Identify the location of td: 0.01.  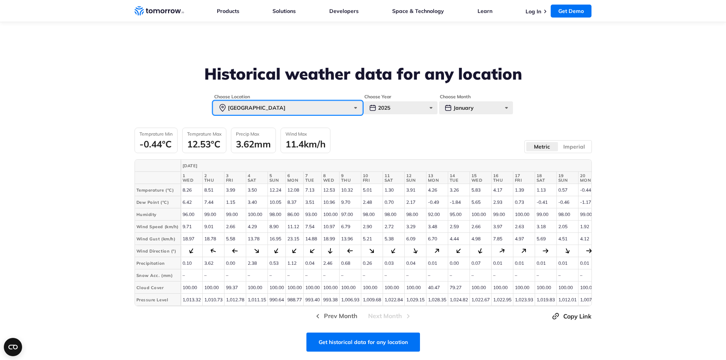
(437, 263).